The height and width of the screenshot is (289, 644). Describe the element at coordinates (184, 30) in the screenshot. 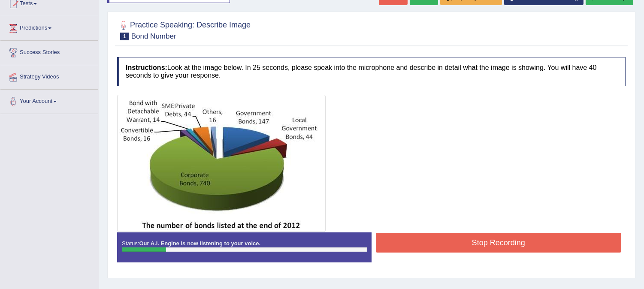

I see `h2: Practice Speaking: Describe Image` at that location.